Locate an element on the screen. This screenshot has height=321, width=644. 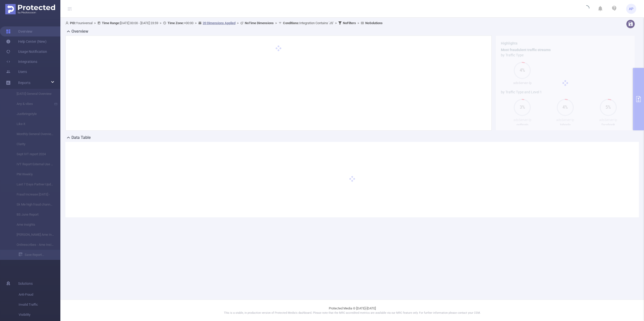
span: Visibility is located at coordinates (40, 315).